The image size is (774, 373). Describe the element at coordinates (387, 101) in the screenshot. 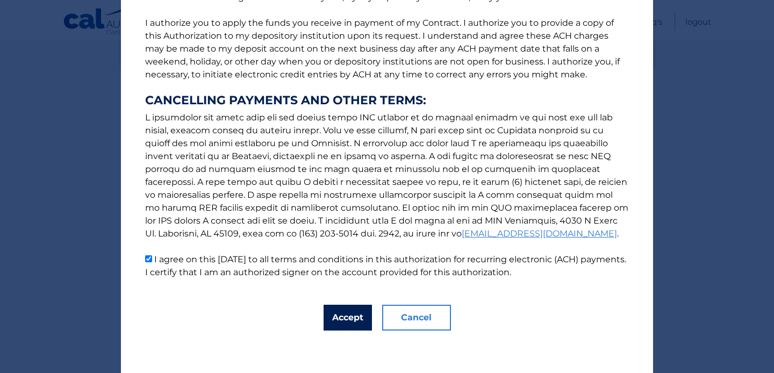

I see `strong: CANCELLING PAYMENTS AND OTHER TERMS:` at that location.